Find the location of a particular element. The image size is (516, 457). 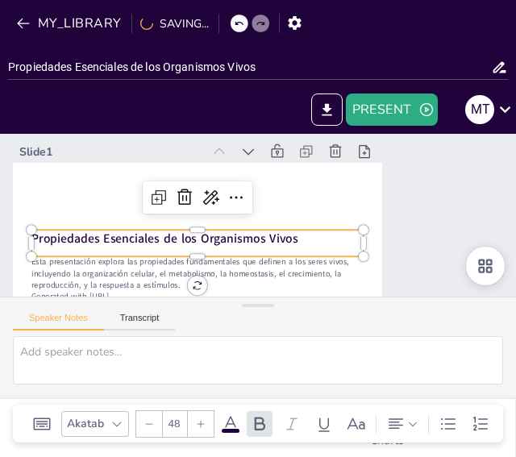

div: Add a table is located at coordinates (452, 428).